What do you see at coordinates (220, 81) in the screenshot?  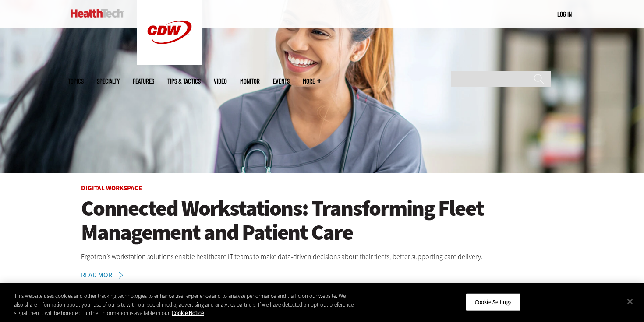 I see `a: Video` at bounding box center [220, 81].